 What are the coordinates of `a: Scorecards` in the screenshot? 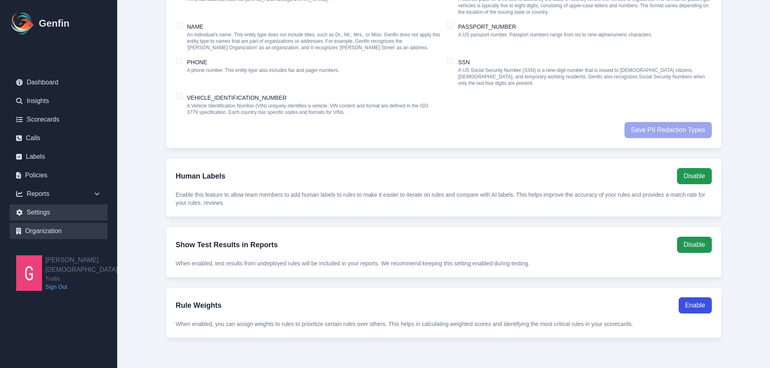 It's located at (59, 120).